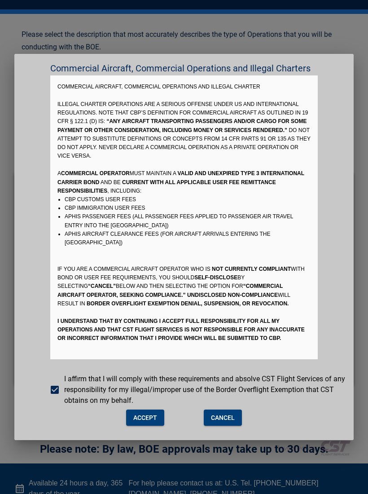 The width and height of the screenshot is (368, 494). Describe the element at coordinates (184, 212) in the screenshot. I see `p: A must maintain a and be , including:` at that location.